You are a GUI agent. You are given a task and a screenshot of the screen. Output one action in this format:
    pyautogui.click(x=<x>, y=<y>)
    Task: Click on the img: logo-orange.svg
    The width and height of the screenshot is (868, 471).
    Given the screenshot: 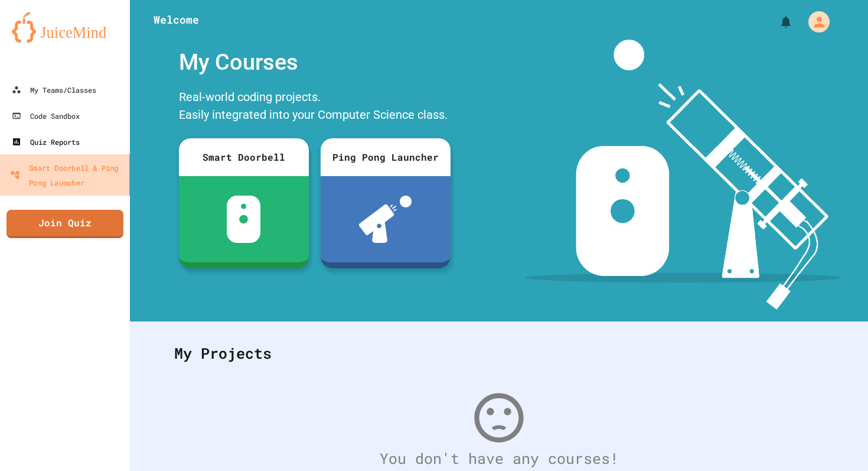 What is the action you would take?
    pyautogui.click(x=65, y=27)
    